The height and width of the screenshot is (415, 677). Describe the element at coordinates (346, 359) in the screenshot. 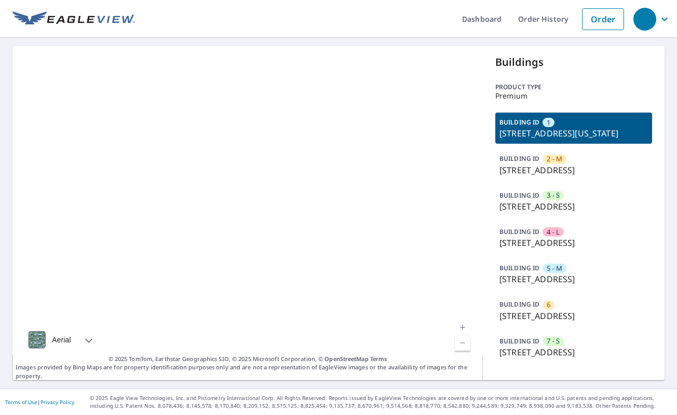

I see `a: OpenStreetMap` at that location.